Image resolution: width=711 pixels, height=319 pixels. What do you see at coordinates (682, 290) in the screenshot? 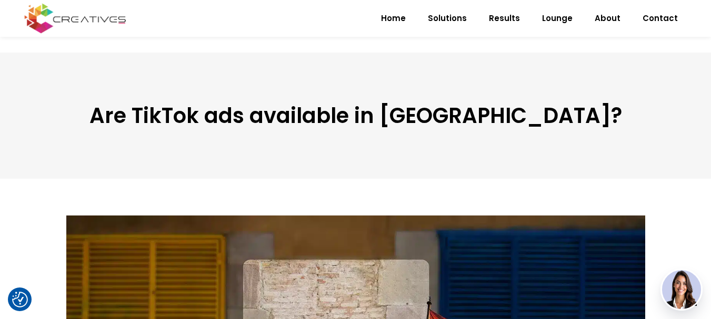
I see `img: agent` at bounding box center [682, 290].